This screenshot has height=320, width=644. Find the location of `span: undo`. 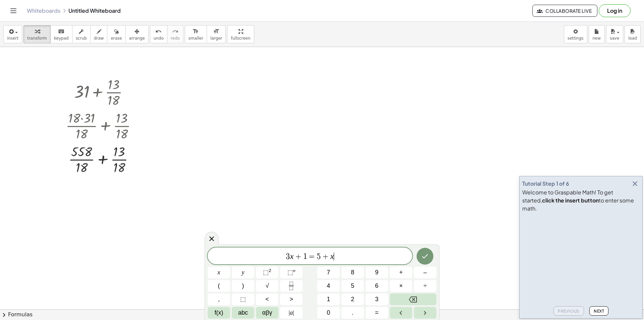

span: undo is located at coordinates (159, 38).